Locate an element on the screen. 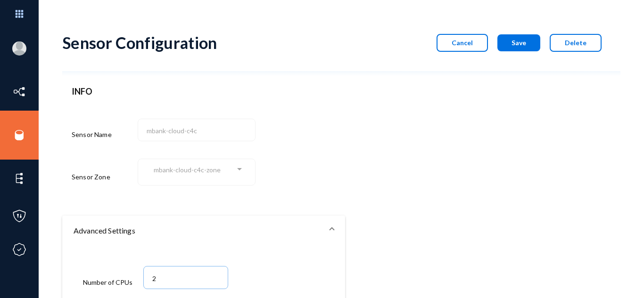 The image size is (644, 298). img: icon-policies.svg is located at coordinates (19, 217).